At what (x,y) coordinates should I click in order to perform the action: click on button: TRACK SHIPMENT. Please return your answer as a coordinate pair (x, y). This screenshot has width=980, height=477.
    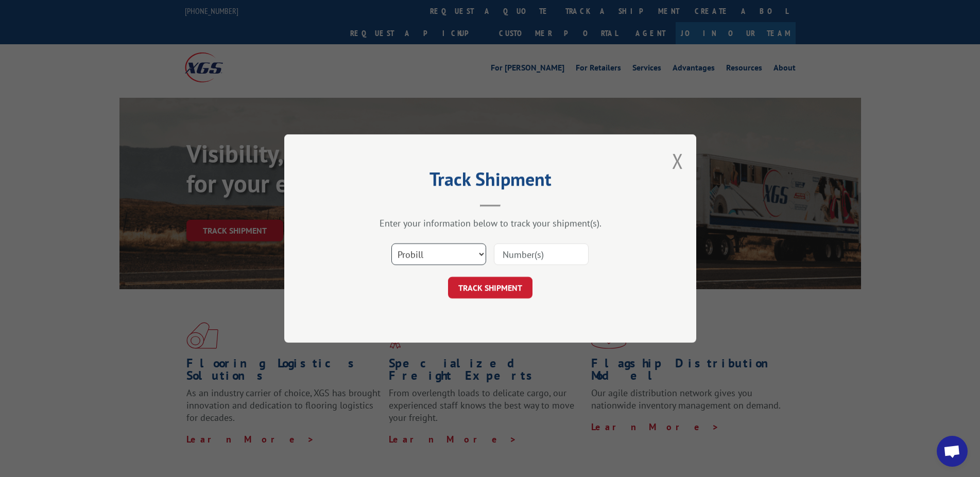
    Looking at the image, I should click on (490, 288).